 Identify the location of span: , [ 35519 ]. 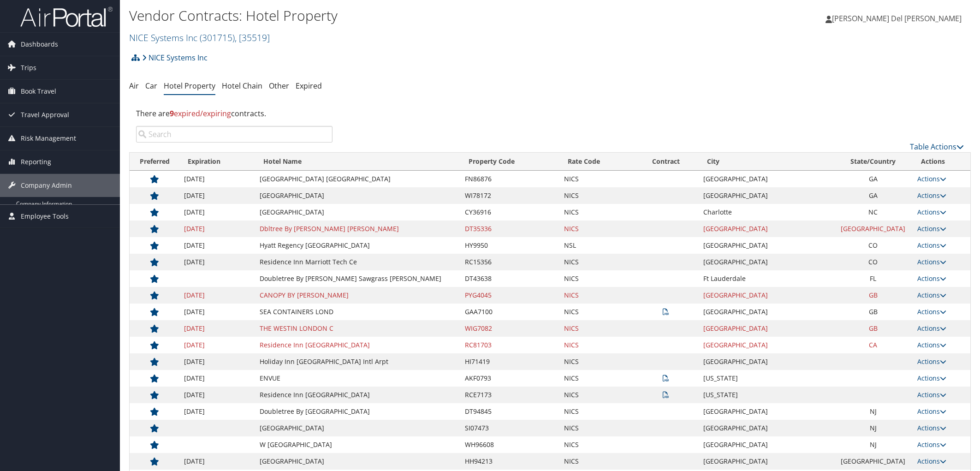
(252, 37).